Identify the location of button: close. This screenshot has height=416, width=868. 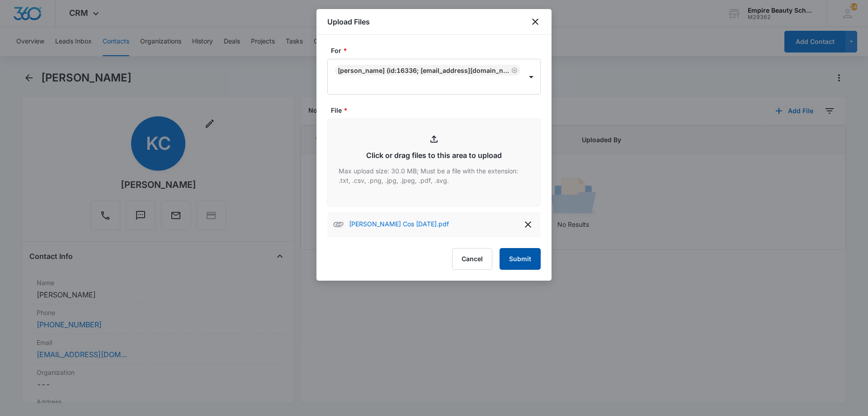
(535, 22).